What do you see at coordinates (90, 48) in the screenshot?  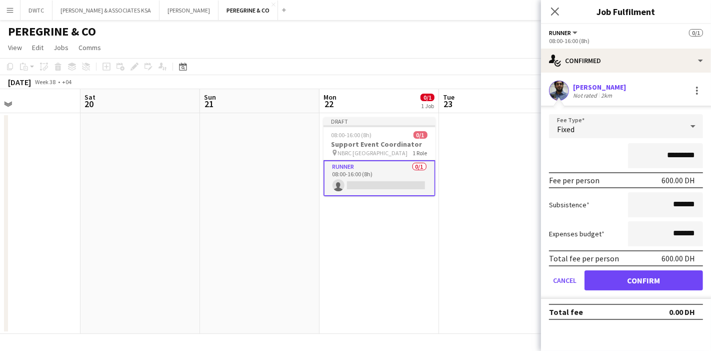 I see `span: Comms` at bounding box center [90, 48].